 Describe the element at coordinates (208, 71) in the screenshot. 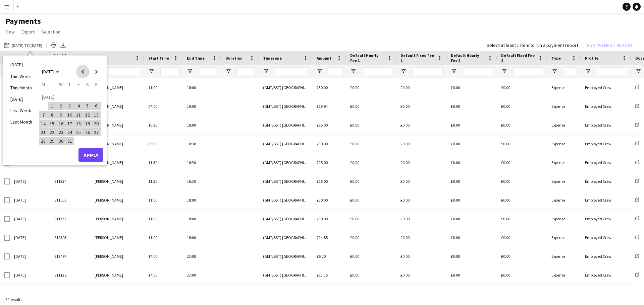

I see `input: End Time Filter Input` at that location.